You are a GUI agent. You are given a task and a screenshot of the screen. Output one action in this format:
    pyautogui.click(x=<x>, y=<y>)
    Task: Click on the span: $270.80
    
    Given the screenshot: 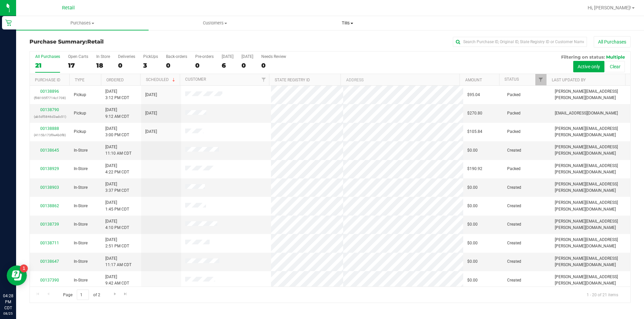 What is the action you would take?
    pyautogui.click(x=475, y=114)
    